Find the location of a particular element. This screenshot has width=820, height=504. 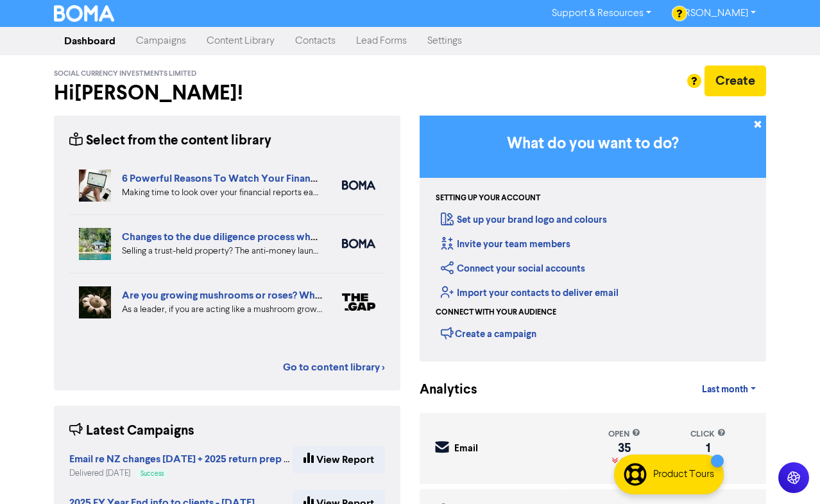

a: Set up your brand logo and colours is located at coordinates (524, 220).